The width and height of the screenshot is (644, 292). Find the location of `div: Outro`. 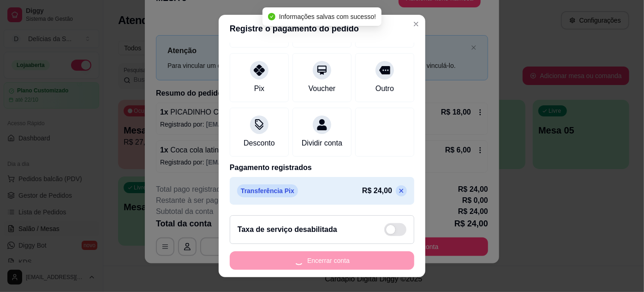

div: Outro is located at coordinates (385, 89).